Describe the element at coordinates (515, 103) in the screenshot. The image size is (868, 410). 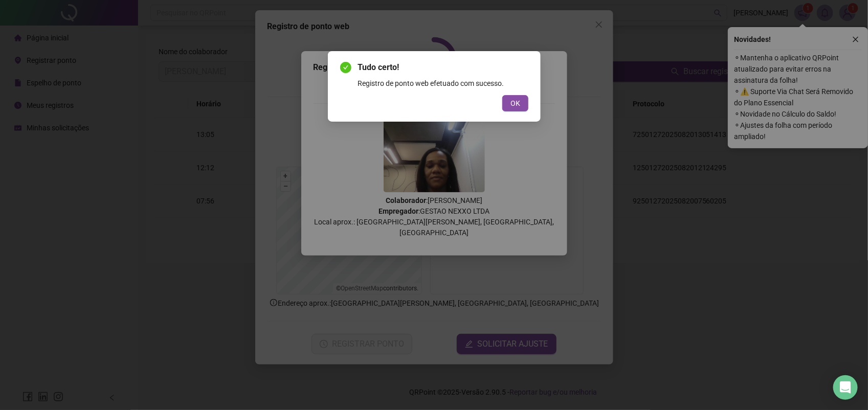
I see `button: OK` at that location.